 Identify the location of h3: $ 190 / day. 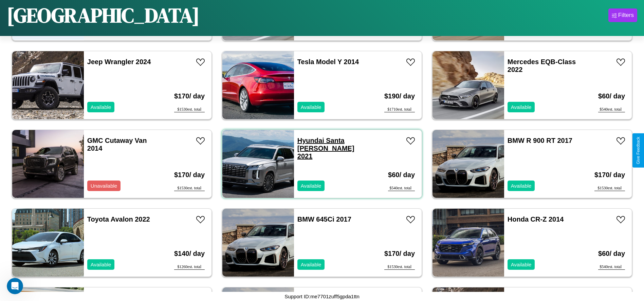
(400, 96).